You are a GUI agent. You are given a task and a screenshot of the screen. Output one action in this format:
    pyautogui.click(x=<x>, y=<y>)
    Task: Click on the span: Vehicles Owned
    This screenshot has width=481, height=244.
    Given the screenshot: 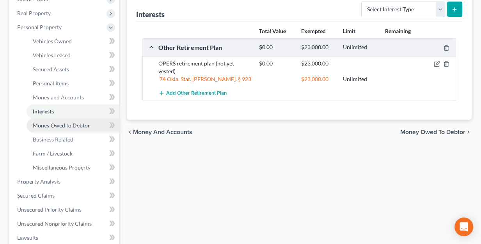 What is the action you would take?
    pyautogui.click(x=52, y=41)
    